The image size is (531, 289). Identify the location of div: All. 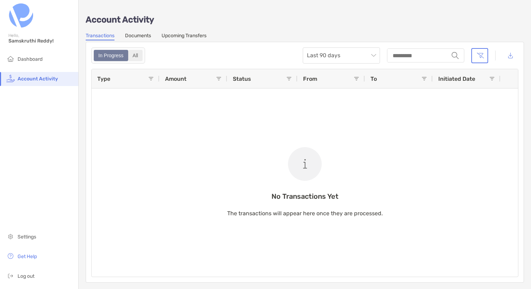
(136, 56).